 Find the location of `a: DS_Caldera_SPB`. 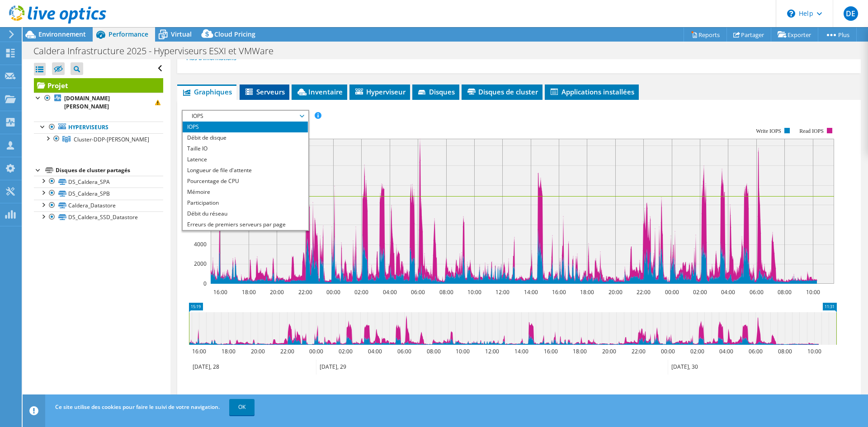

a: DS_Caldera_SPB is located at coordinates (99, 194).